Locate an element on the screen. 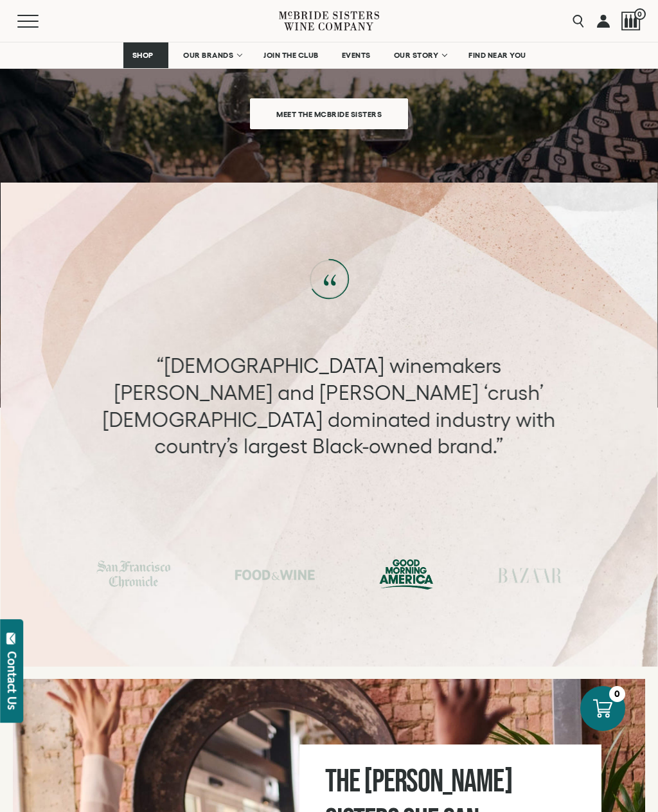 The width and height of the screenshot is (658, 812). span: The is located at coordinates (342, 781).